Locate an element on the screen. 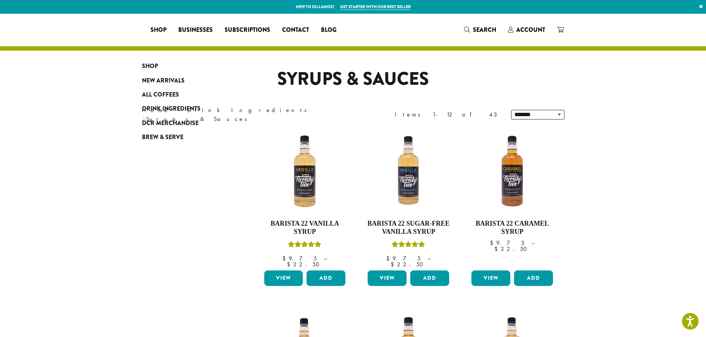  span: Brew & Serve is located at coordinates (163, 137).